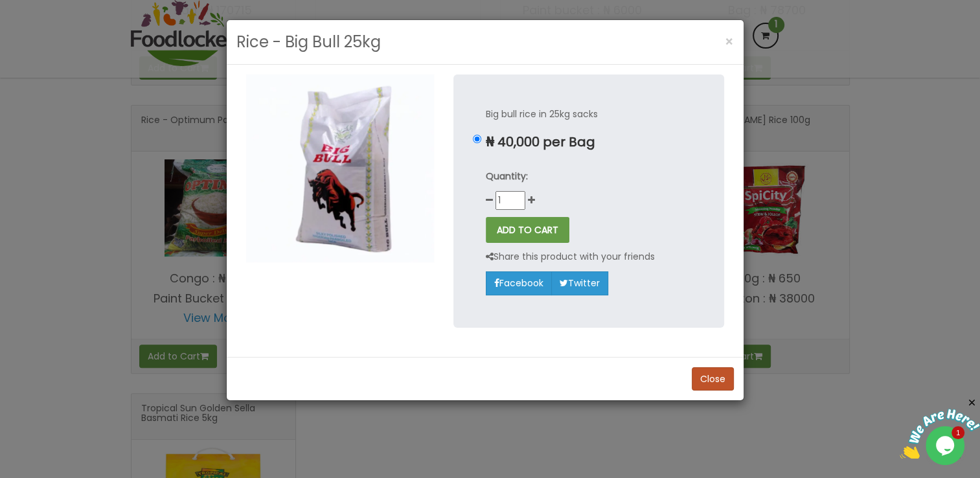  I want to click on h3: Rice - Big Bull 25kg, so click(308, 42).